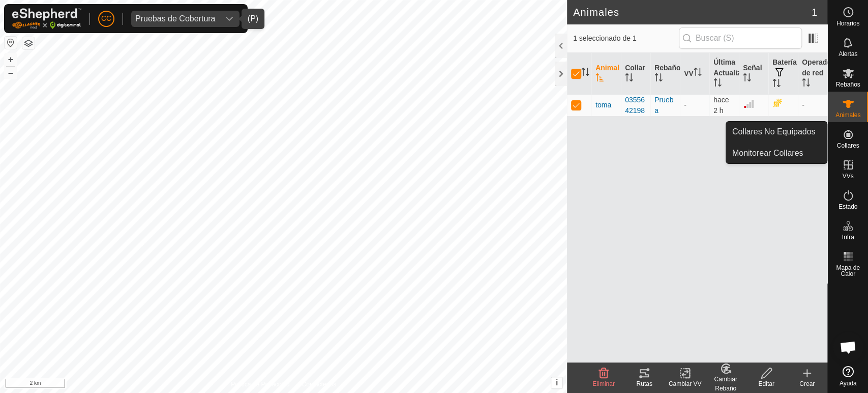  What do you see at coordinates (753, 74) in the screenshot?
I see `th: Señal` at bounding box center [753, 74].